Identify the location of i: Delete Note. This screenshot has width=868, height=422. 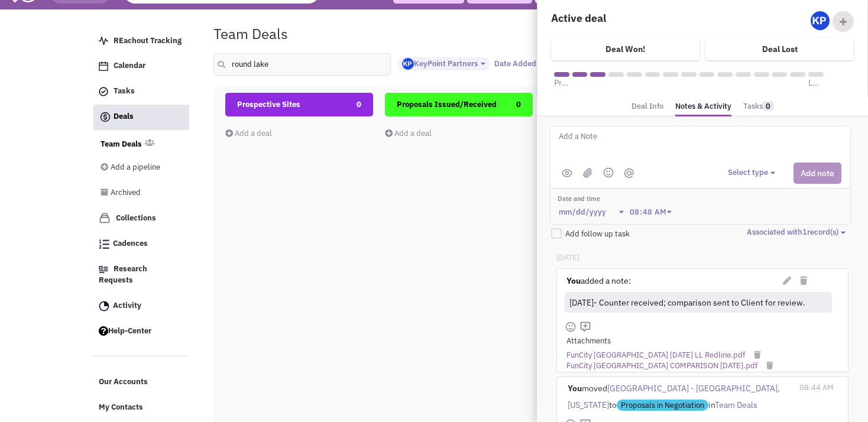
(804, 281).